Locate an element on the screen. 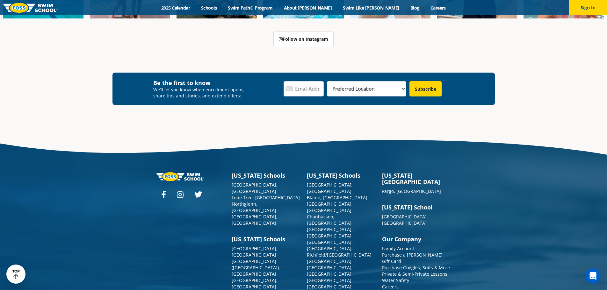 This screenshot has width=607, height=290. input: Email Address is located at coordinates (304, 89).